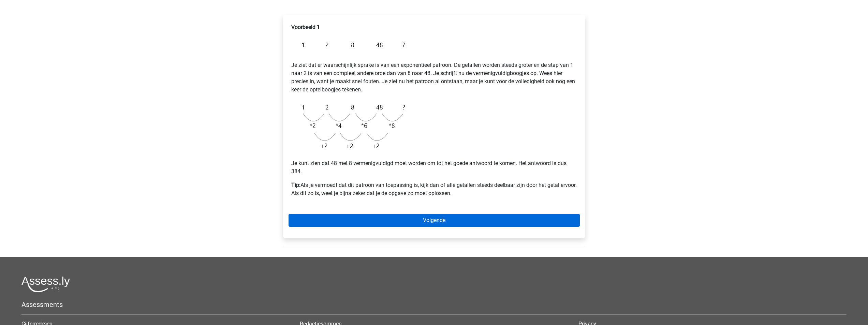 The width and height of the screenshot is (868, 325). Describe the element at coordinates (434, 167) in the screenshot. I see `p: Je kunt zien dat 48 met 8 vermenigvuldigd moet worden om tot het goede antwoord te komen. Het ant...` at that location.